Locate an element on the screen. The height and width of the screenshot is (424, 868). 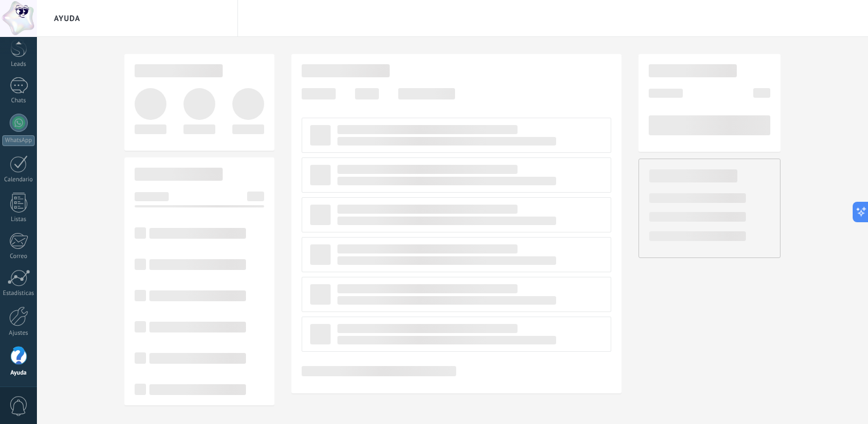
div: Estadísticas is located at coordinates (19, 293).